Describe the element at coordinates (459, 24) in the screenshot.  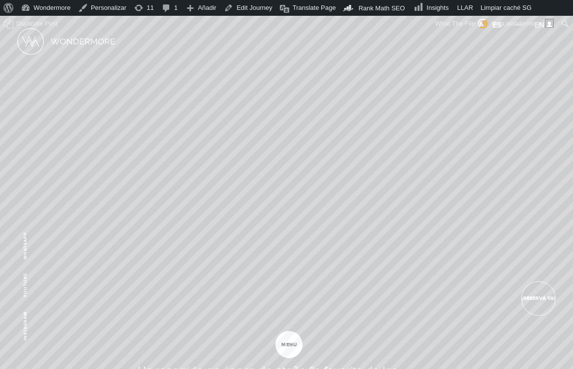
I see `div: What The File` at that location.